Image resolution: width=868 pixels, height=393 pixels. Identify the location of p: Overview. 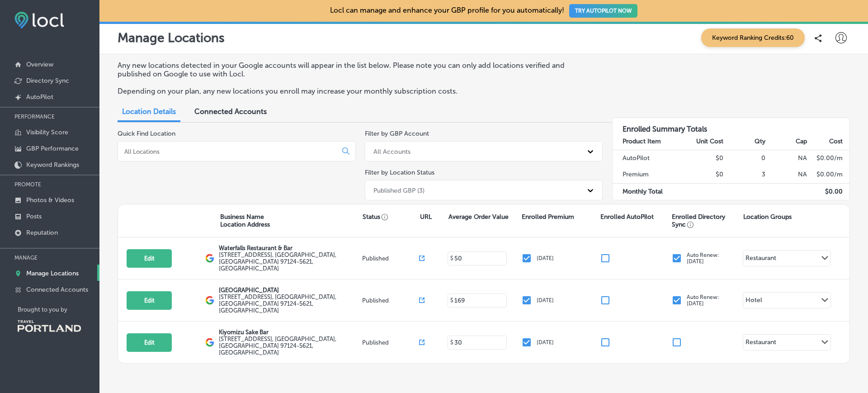
(40, 64).